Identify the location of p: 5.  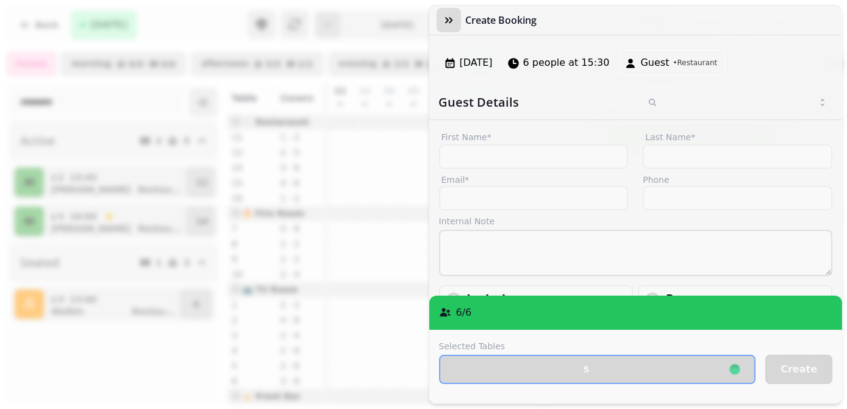
(586, 369).